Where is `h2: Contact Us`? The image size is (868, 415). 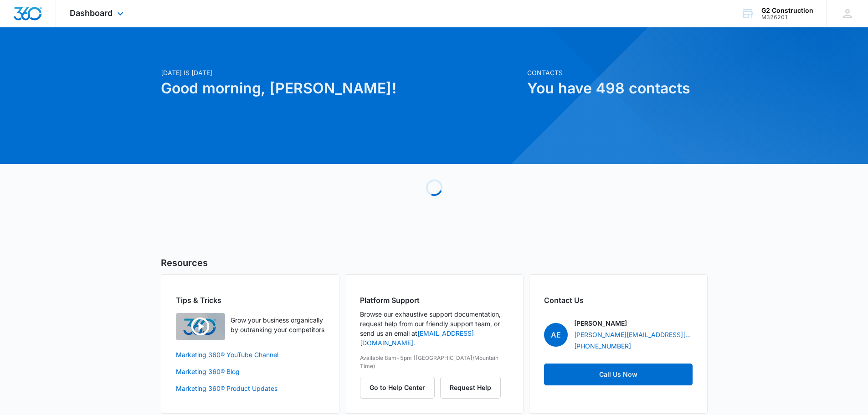 h2: Contact Us is located at coordinates (619, 301).